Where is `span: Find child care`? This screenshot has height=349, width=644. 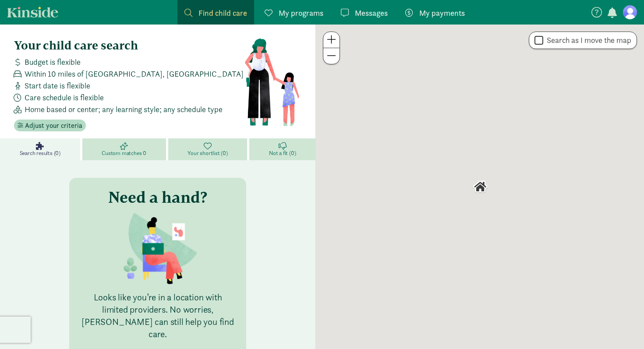
span: Find child care is located at coordinates (223, 13).